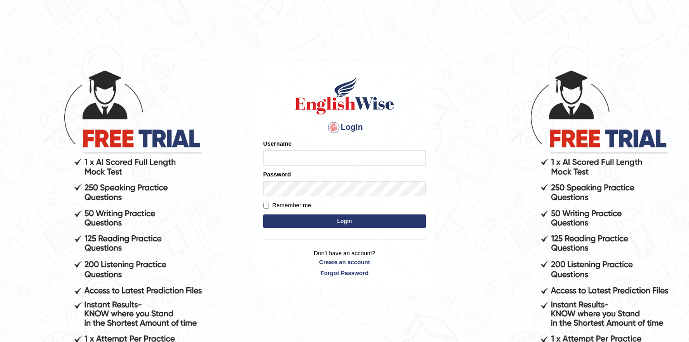  What do you see at coordinates (277, 174) in the screenshot?
I see `label: Password` at bounding box center [277, 174].